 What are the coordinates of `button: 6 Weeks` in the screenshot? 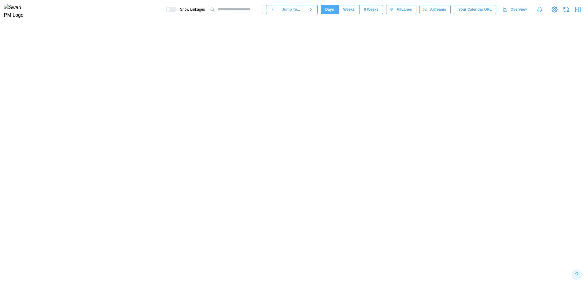 It's located at (371, 9).